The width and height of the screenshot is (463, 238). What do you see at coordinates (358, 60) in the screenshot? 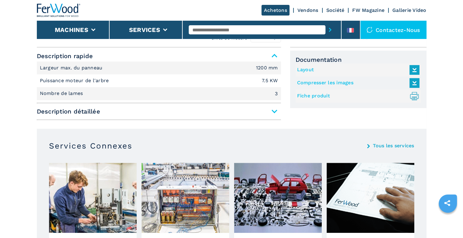
I see `span: Documentation` at bounding box center [358, 60].